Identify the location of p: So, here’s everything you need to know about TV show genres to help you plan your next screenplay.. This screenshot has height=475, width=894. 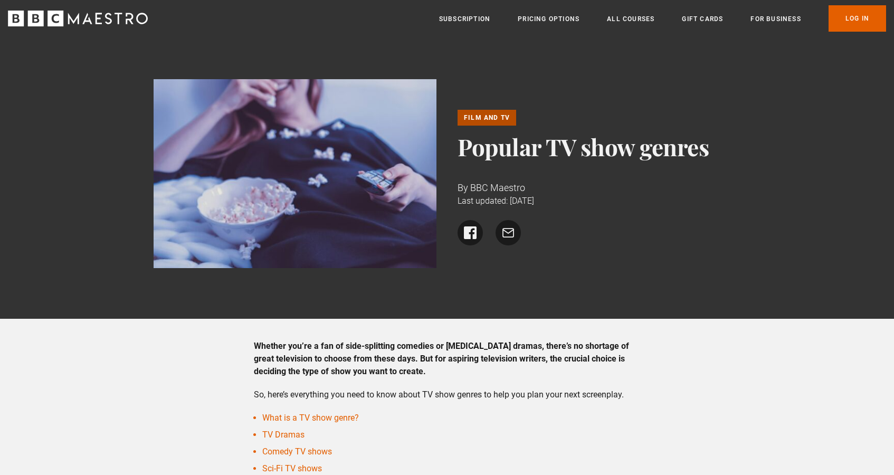
(447, 395).